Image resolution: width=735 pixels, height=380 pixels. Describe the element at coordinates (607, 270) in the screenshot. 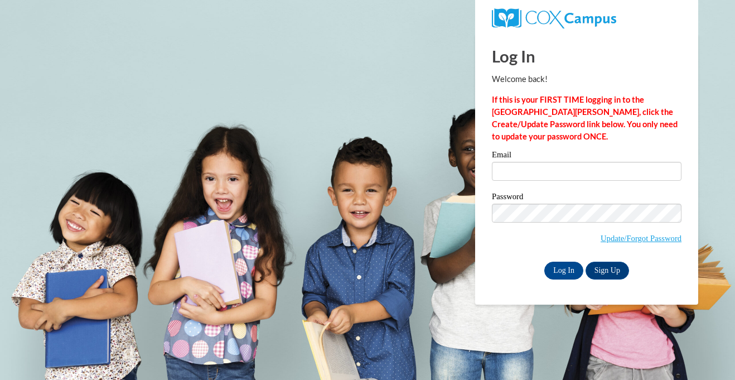

I see `a: Sign Up` at that location.